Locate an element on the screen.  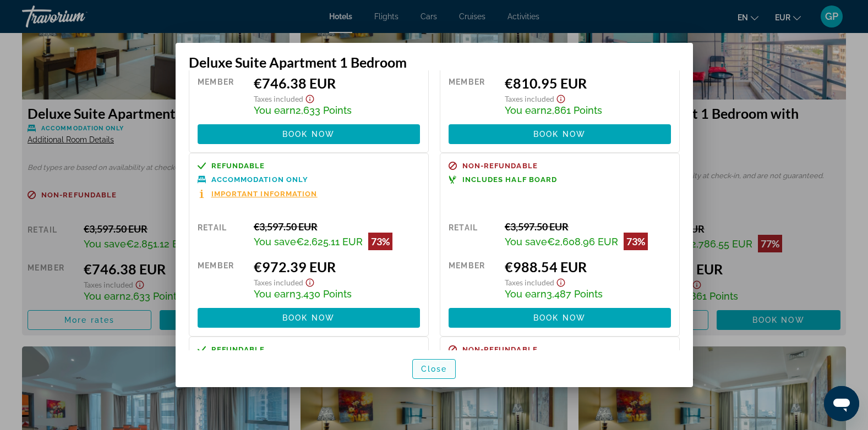
span: 2,861 Points is located at coordinates (574, 110).